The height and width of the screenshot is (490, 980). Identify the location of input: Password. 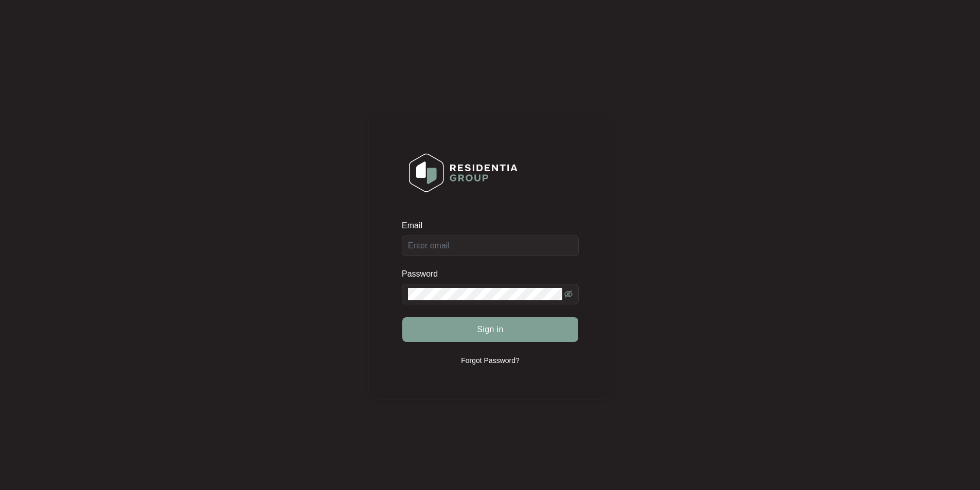
(485, 295).